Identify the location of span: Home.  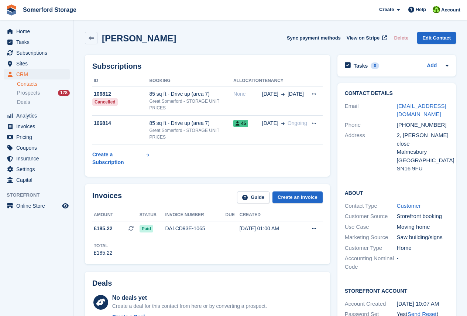
(38, 31).